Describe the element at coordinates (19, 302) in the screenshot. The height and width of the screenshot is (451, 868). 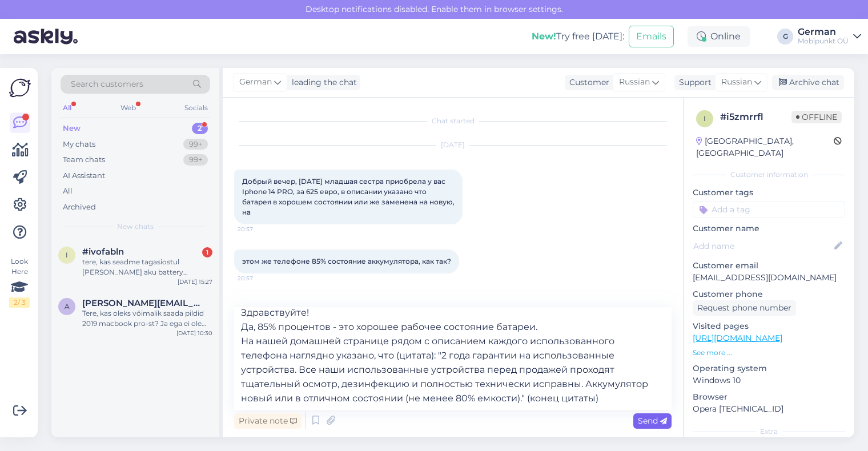
I see `div: 2 / 3` at that location.